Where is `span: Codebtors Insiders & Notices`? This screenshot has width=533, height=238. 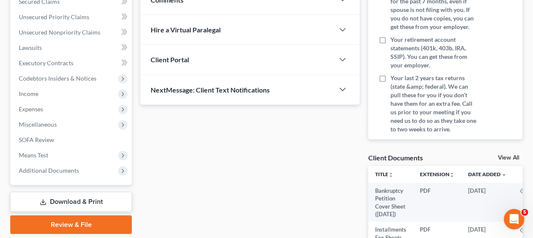
span: Codebtors Insiders & Notices is located at coordinates (58, 78).